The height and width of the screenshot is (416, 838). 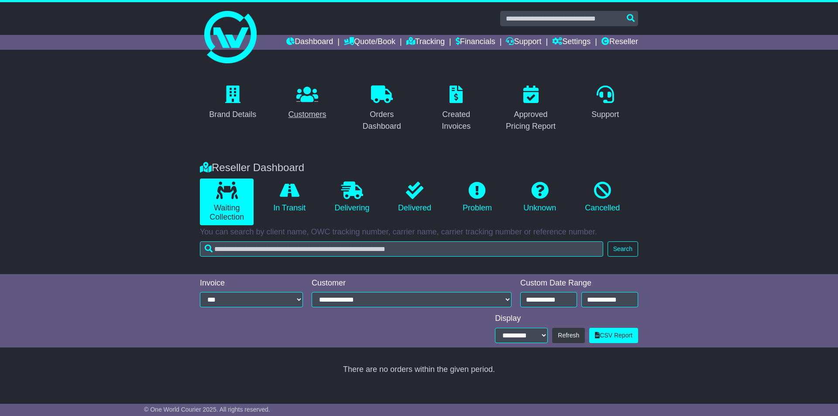 I want to click on div: Display, so click(x=567, y=319).